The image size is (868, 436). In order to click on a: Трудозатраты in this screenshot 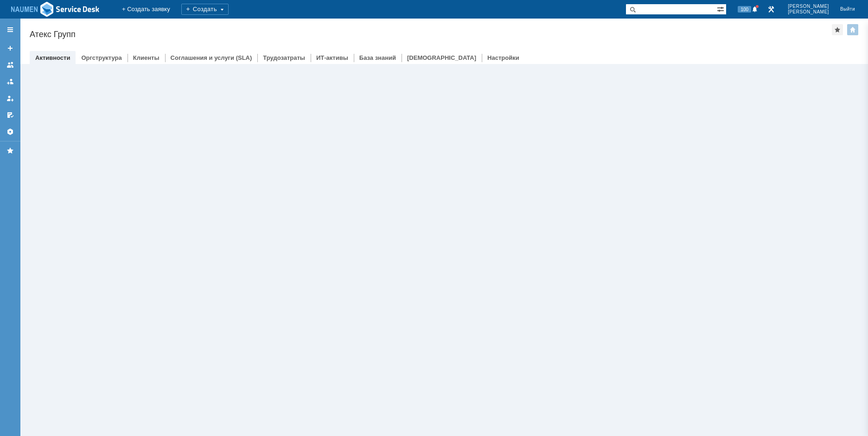, I will do `click(284, 57)`.